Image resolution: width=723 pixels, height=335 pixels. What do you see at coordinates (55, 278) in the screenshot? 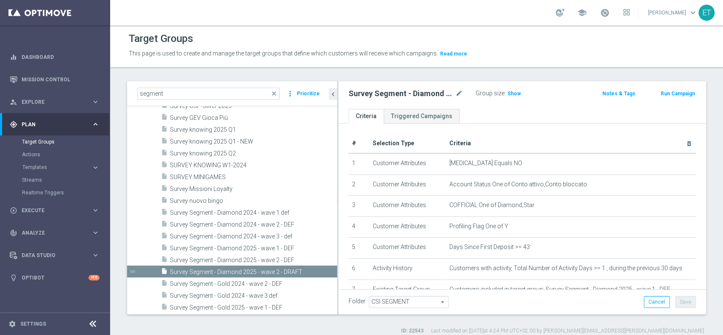
I see `a: Optibot` at bounding box center [55, 278].